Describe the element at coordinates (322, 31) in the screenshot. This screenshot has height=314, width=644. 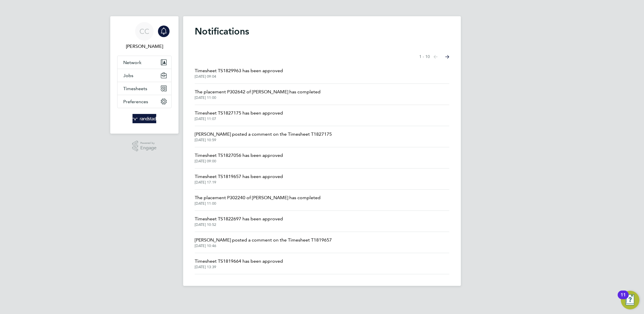
I see `h1: Notifications` at that location.